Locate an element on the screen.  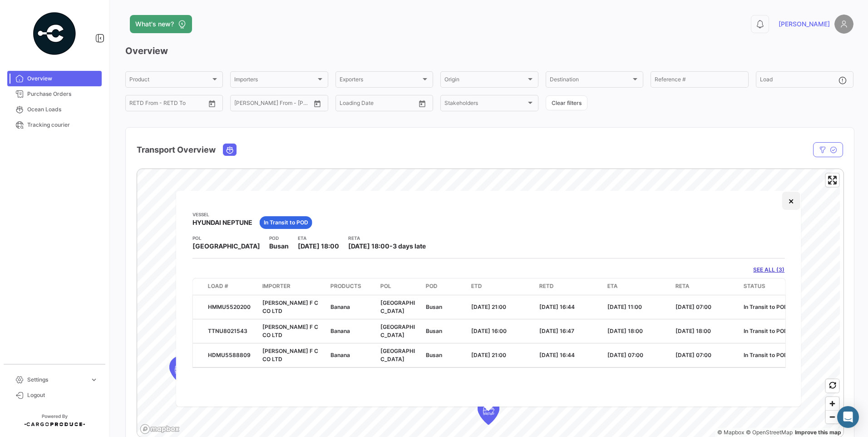
span: POL is located at coordinates (386, 286).